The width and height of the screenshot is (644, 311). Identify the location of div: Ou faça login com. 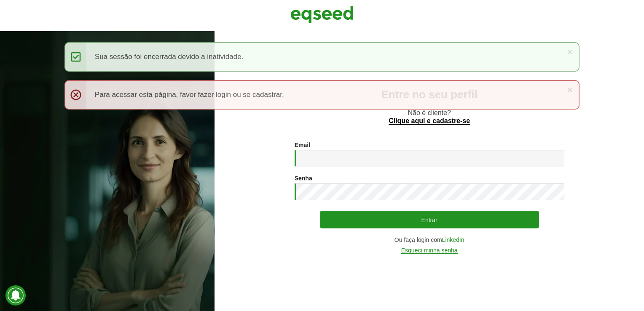
(429, 240).